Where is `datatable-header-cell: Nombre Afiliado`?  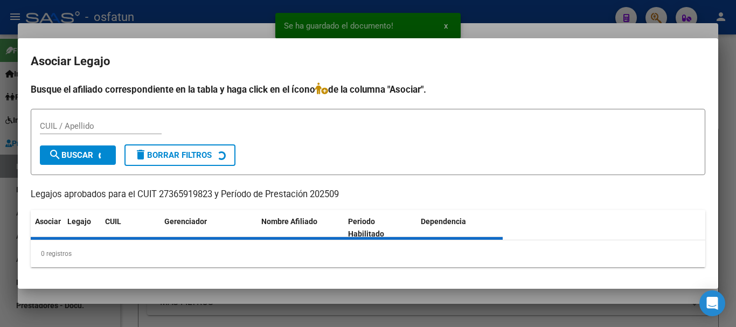 datatable-header-cell: Nombre Afiliado is located at coordinates (300, 228).